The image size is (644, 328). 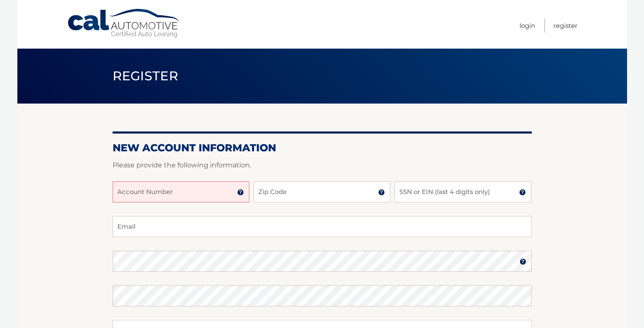 I want to click on input: SSN or EIN (last 4 digits only), so click(x=463, y=192).